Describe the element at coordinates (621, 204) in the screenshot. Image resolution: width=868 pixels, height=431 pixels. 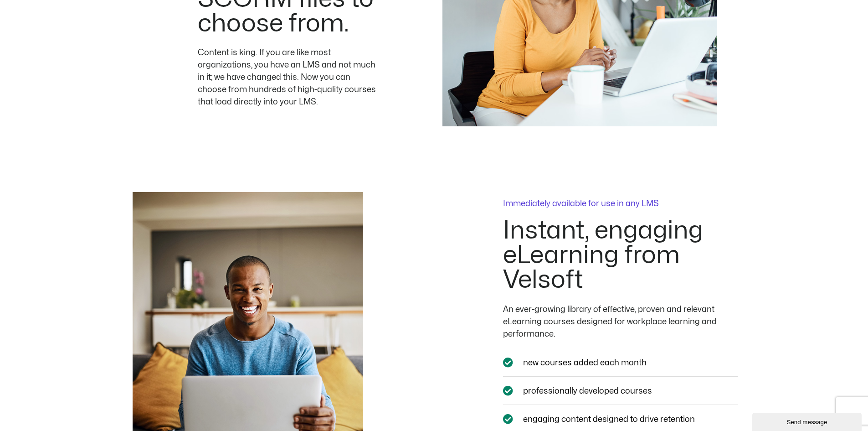
I see `p: Immediately available for use in any LMS` at that location.